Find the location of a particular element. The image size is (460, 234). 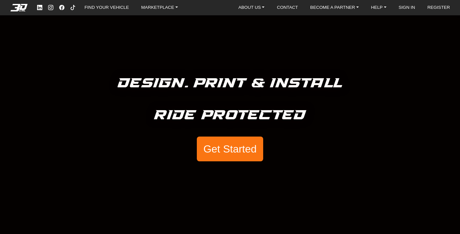

a: HELP is located at coordinates (379, 8).